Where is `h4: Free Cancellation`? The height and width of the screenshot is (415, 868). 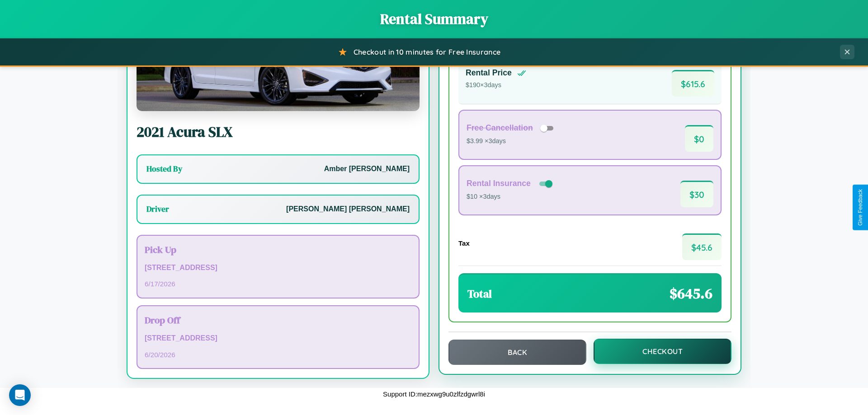 h4: Free Cancellation is located at coordinates (500, 127).